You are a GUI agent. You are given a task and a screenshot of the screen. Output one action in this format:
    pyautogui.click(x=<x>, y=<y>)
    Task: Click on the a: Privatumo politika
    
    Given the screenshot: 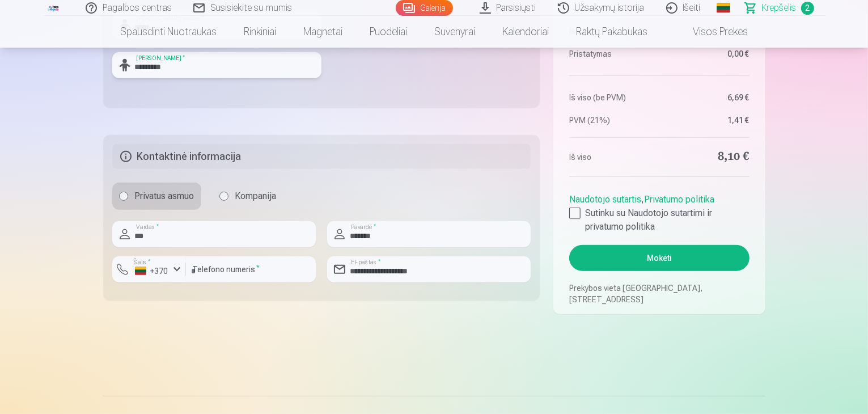 What is the action you would take?
    pyautogui.click(x=679, y=199)
    